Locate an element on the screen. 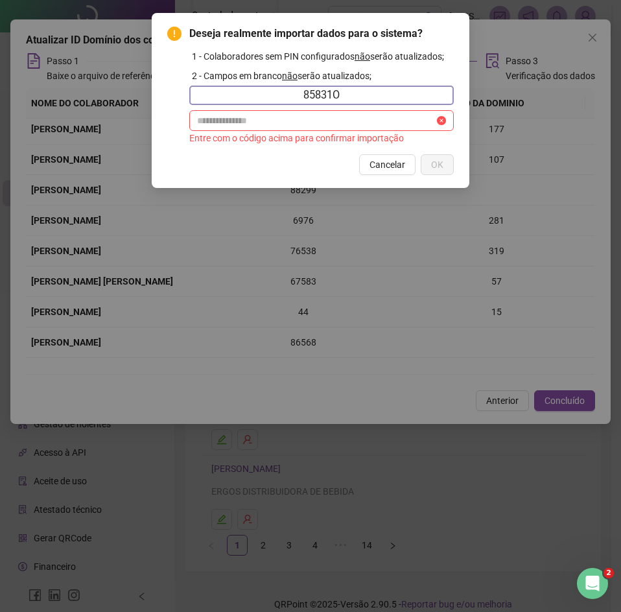 Image resolution: width=621 pixels, height=612 pixels. span: exclamation-circle is located at coordinates (175, 34).